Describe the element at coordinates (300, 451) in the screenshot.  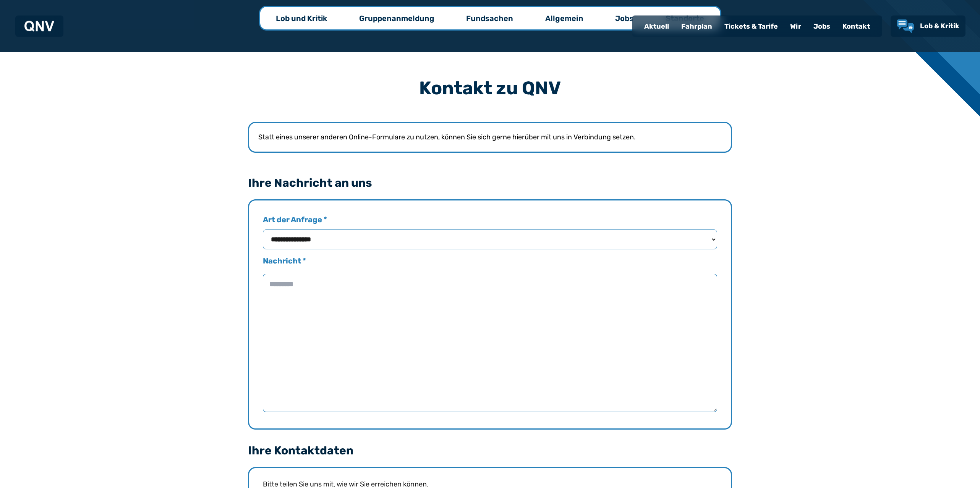
I see `legend: Ihre Kontaktdaten` at that location.